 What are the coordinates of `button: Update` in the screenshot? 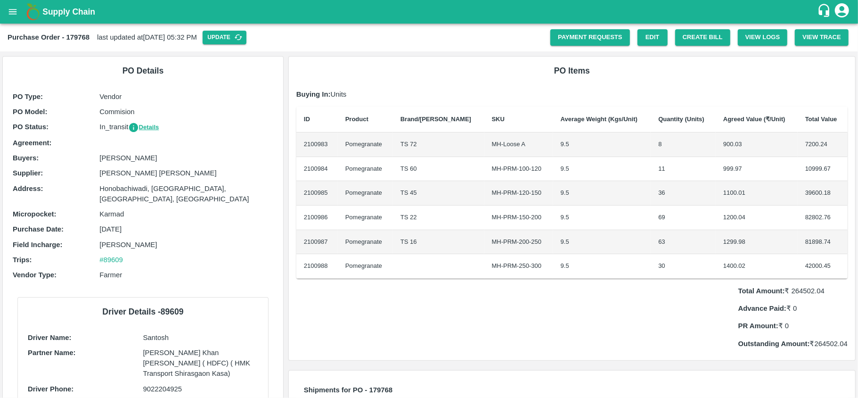 It's located at (224, 37).